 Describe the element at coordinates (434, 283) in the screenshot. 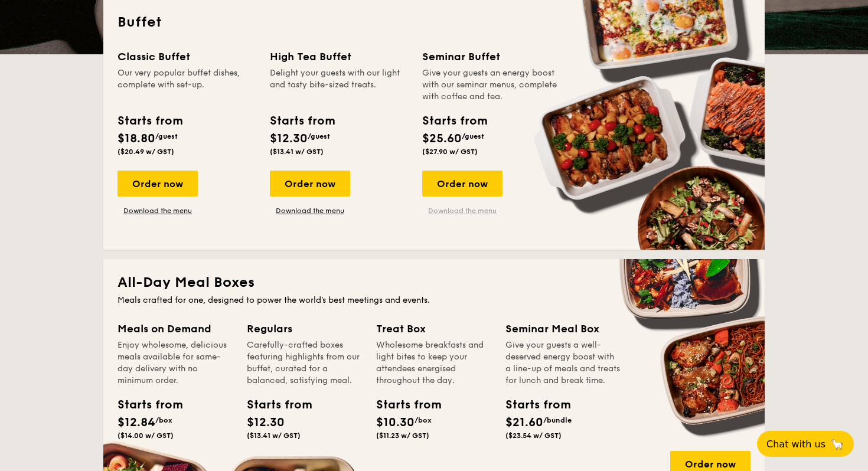

I see `h2: All-Day Meal Boxes` at that location.